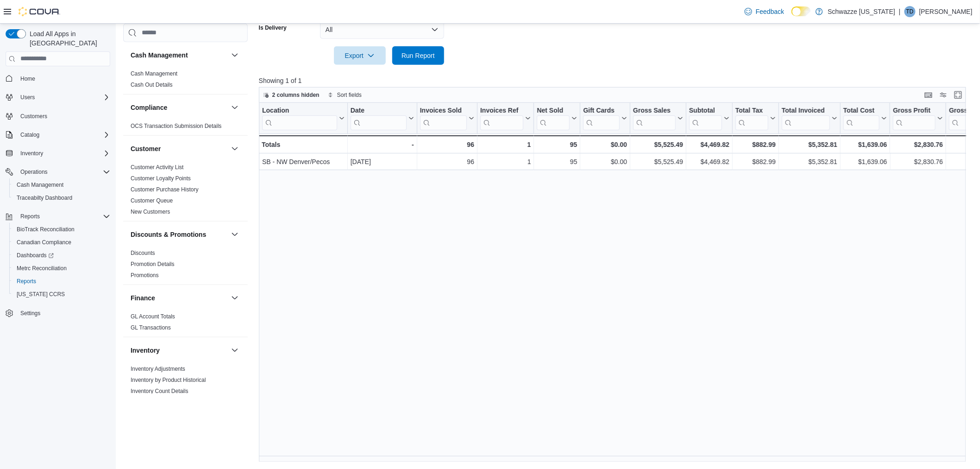  Describe the element at coordinates (447, 118) in the screenshot. I see `button: Invoices Sold` at that location.